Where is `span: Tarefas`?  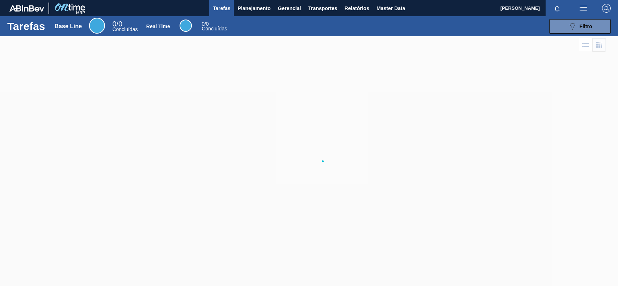 span: Tarefas is located at coordinates (221, 8).